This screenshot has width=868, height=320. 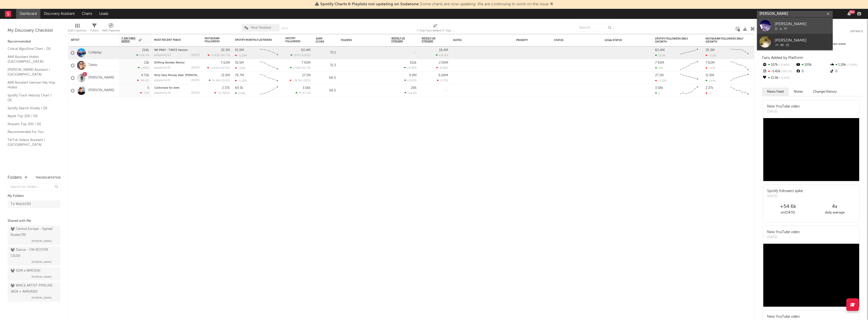 What do you see at coordinates (32, 108) in the screenshot?
I see `a: Spotify Search Virality / DE` at bounding box center [32, 108].